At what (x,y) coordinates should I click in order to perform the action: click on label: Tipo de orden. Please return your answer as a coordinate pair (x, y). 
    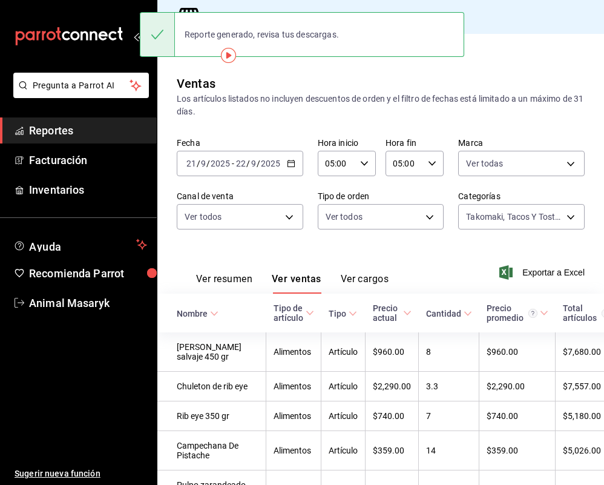
    Looking at the image, I should click on (381, 196).